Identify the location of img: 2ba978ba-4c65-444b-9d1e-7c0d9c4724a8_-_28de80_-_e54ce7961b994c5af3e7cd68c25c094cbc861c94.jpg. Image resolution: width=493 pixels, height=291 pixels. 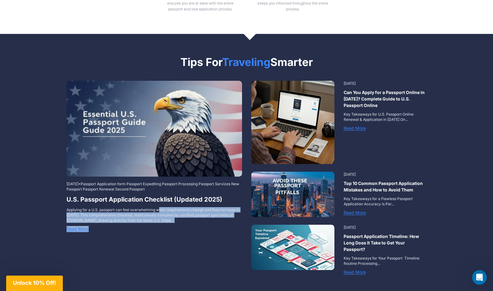
(154, 128).